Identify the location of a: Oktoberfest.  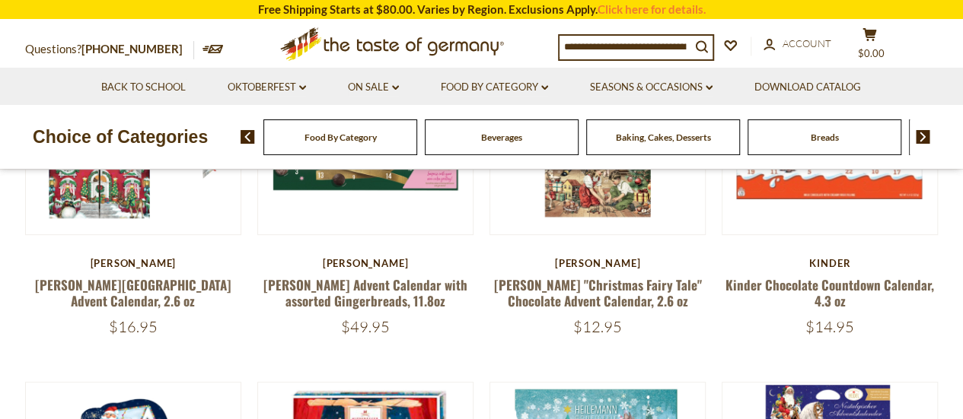
(266, 88).